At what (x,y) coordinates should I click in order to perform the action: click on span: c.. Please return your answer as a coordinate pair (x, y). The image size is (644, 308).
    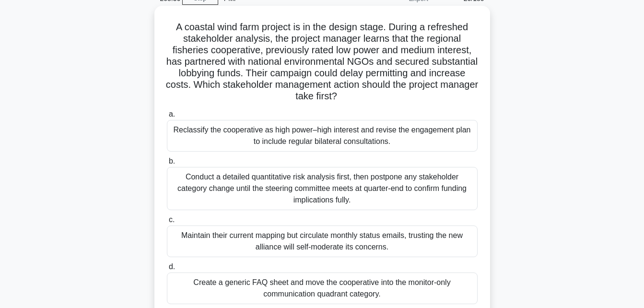
    Looking at the image, I should click on (172, 219).